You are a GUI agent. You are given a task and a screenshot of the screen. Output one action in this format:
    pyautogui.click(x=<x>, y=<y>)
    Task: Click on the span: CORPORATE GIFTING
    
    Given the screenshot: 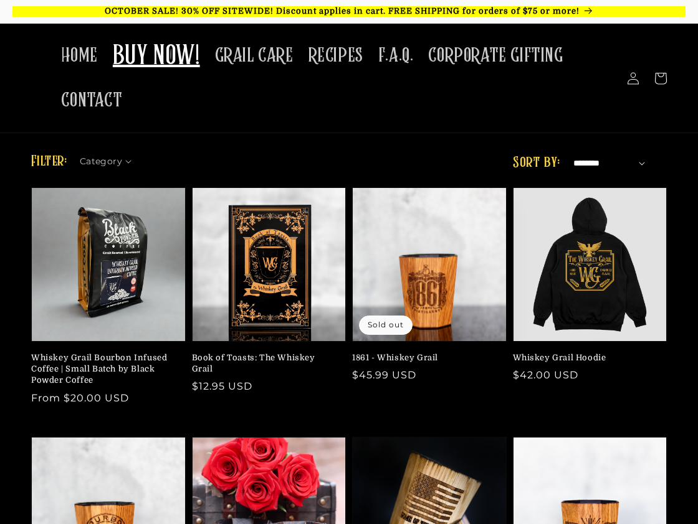 What is the action you would take?
    pyautogui.click(x=495, y=55)
    